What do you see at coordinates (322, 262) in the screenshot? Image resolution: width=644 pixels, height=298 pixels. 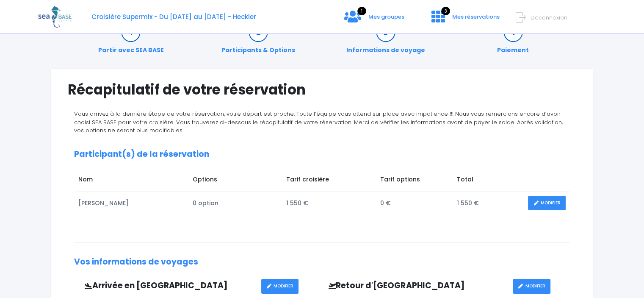 I see `h2: Vos informations de voyages` at bounding box center [322, 262].